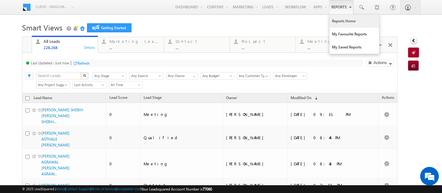 The height and width of the screenshot is (193, 442). Describe the element at coordinates (109, 76) in the screenshot. I see `div: Lead Stage Filter` at that location.